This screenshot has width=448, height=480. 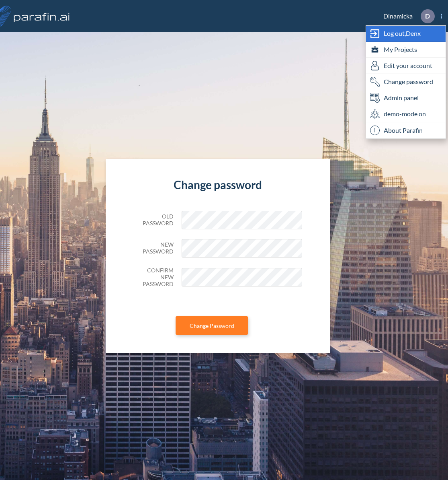 What do you see at coordinates (406, 34) in the screenshot?
I see `div: Log out` at bounding box center [406, 34].